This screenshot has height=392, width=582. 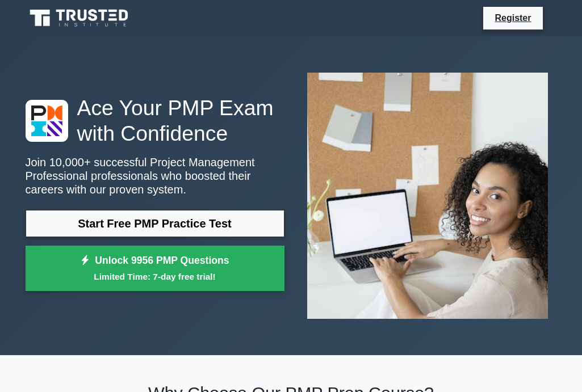 I want to click on p: Join 10,000+ successful Project Management Professional professionals who boosted their careers w..., so click(x=155, y=176).